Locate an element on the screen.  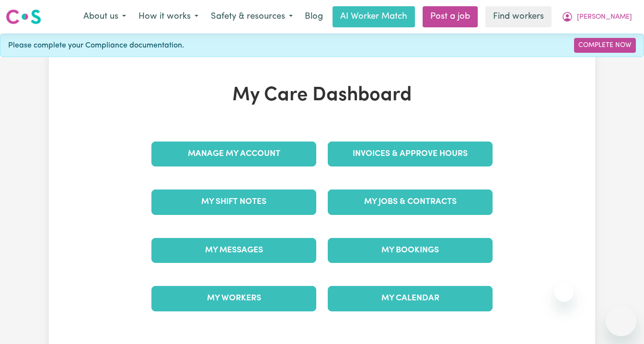
a: Complete Now is located at coordinates (604, 45).